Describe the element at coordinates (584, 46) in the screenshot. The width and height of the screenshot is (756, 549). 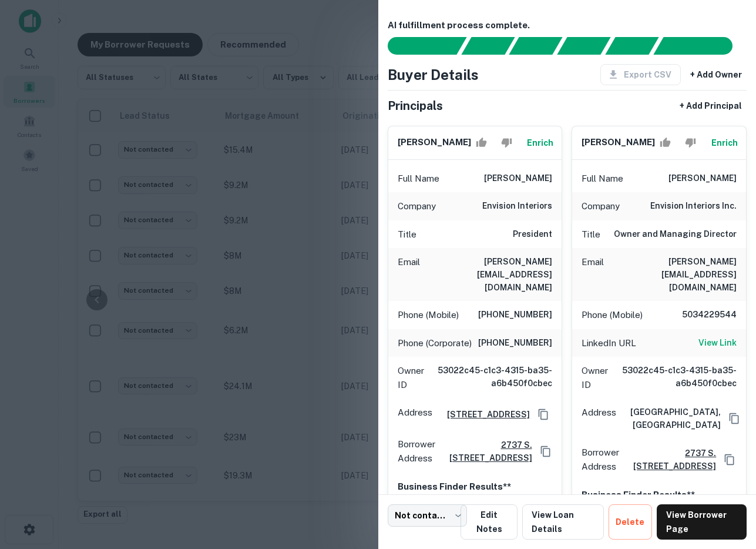
I see `div: Principals found, AI now looking for contact information...` at that location.